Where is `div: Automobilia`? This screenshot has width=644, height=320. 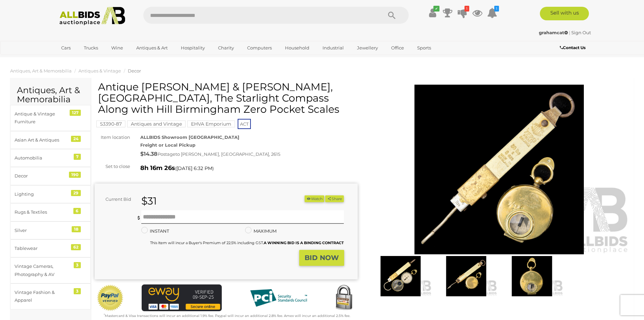
div: Automobilia is located at coordinates (42, 158).